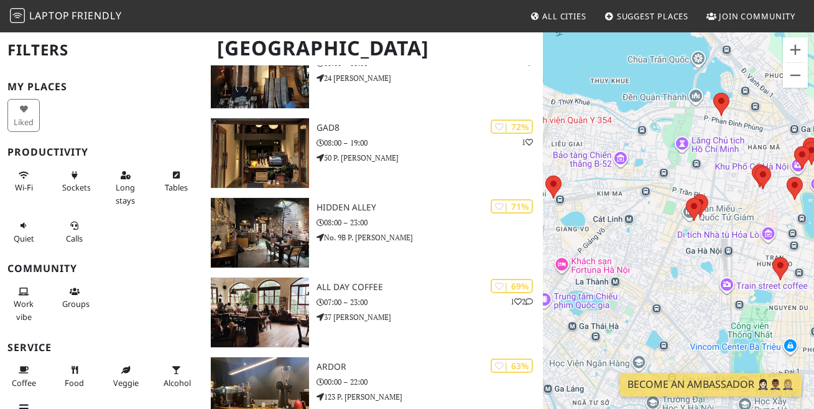 The image size is (814, 409). What do you see at coordinates (176, 181) in the screenshot?
I see `button: Tables` at bounding box center [176, 181].